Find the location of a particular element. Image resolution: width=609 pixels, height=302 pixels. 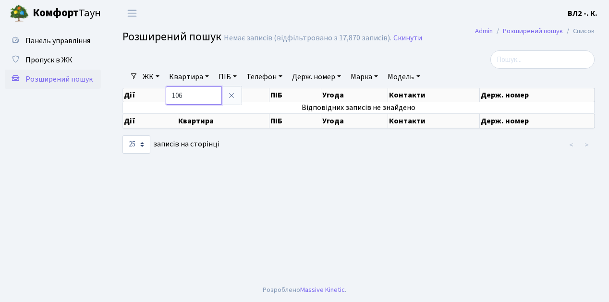

img: logo.png is located at coordinates (19, 13).